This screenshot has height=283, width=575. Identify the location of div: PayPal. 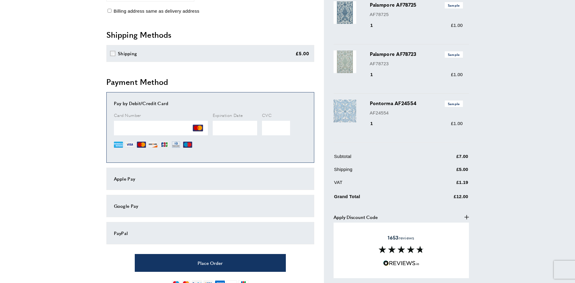
(210, 233).